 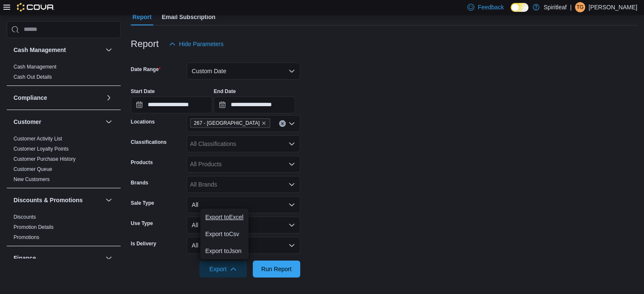 I want to click on span: Discounts, so click(x=25, y=217).